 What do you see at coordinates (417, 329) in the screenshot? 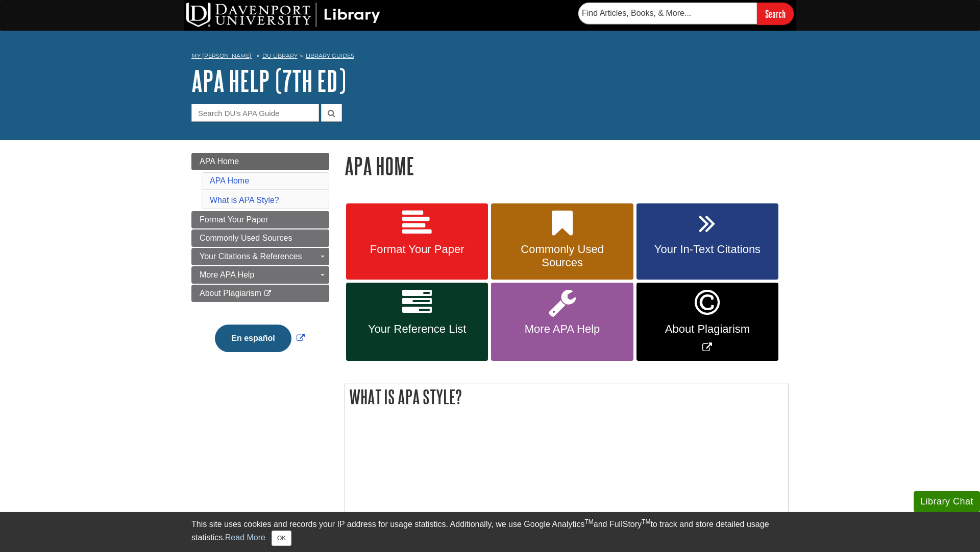
I see `span: Your Reference List` at bounding box center [417, 329].